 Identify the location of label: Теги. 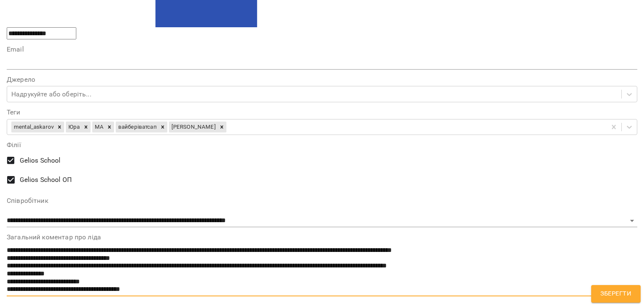
(322, 113).